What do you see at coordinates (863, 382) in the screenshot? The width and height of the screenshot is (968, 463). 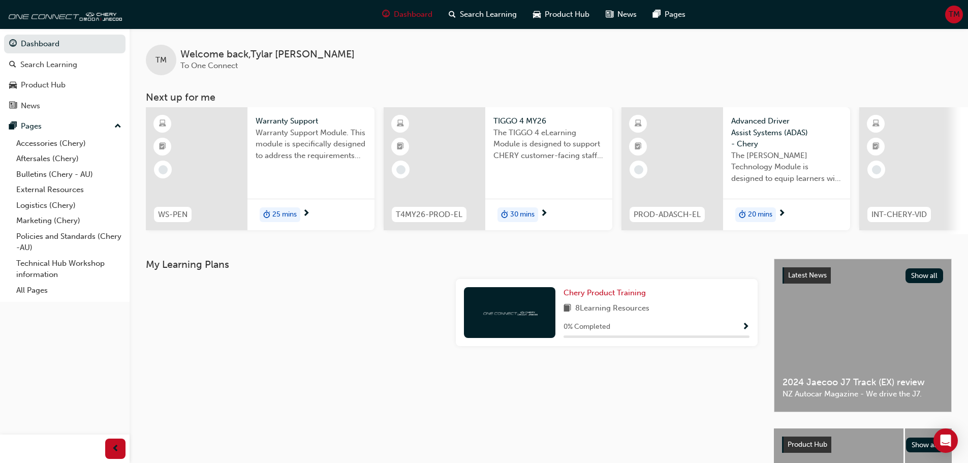 I see `span: 2024 Jaecoo J7 Track (EX) review` at bounding box center [863, 382].